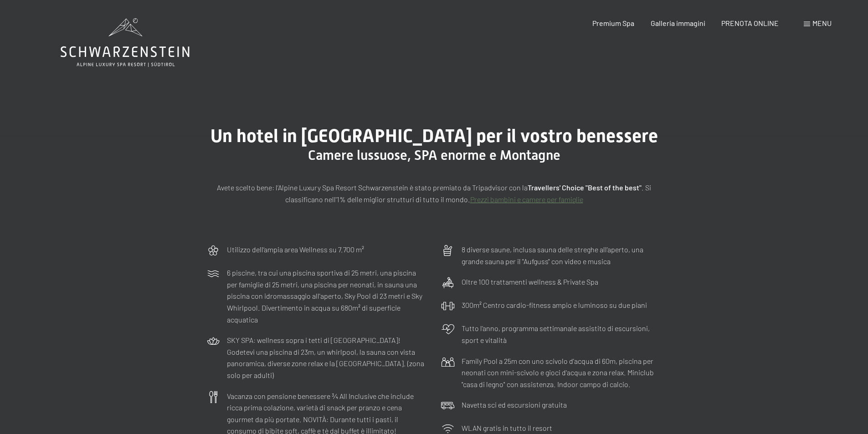 The image size is (868, 434). I want to click on p: Tutto l’anno, programma settimanale assistito di escursioni, sport e vitalità, so click(562, 334).